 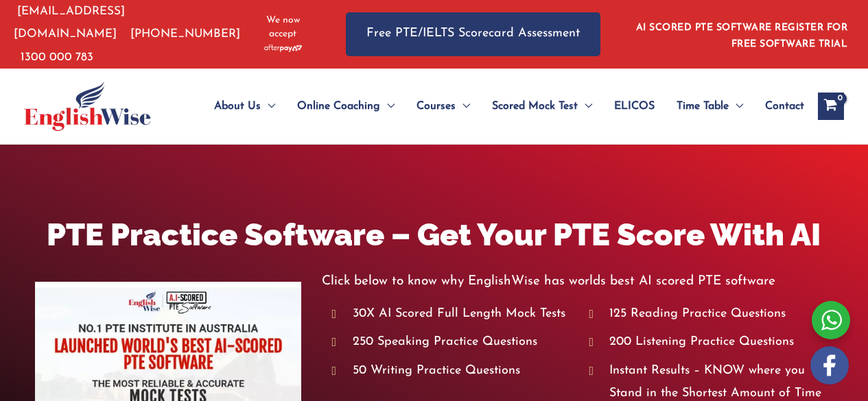 What do you see at coordinates (238, 106) in the screenshot?
I see `span: About Us` at bounding box center [238, 106].